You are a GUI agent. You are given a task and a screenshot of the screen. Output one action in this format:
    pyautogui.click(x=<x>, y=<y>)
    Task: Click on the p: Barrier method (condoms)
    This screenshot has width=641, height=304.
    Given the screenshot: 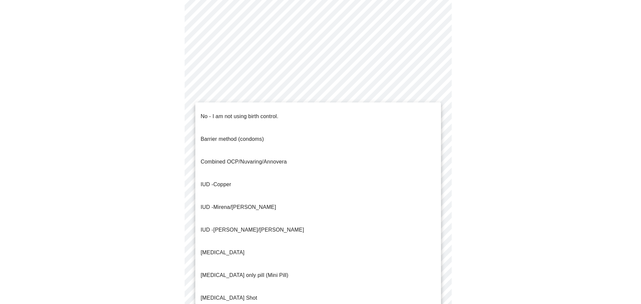 What is the action you would take?
    pyautogui.click(x=232, y=139)
    